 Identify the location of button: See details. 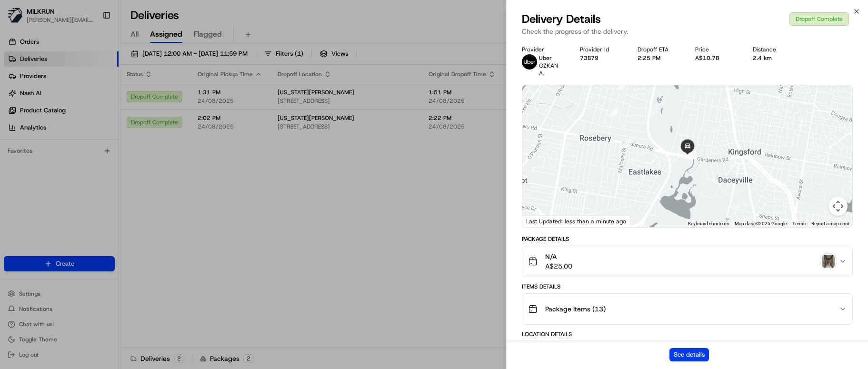
(689, 355).